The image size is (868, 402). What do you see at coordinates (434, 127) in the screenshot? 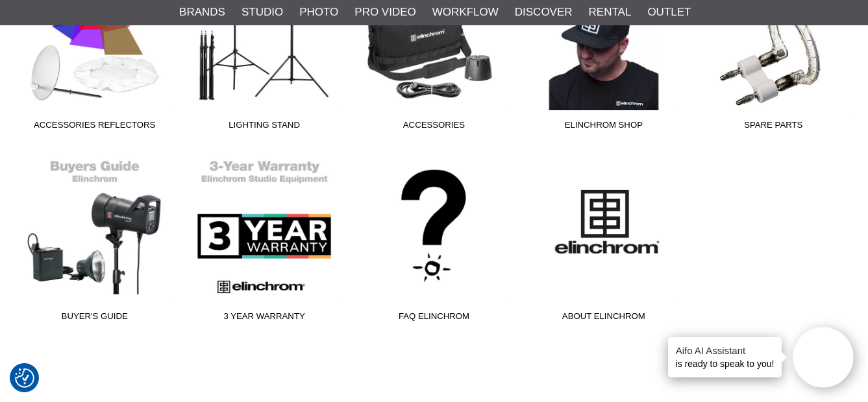
I see `span: Accessories` at bounding box center [434, 127].